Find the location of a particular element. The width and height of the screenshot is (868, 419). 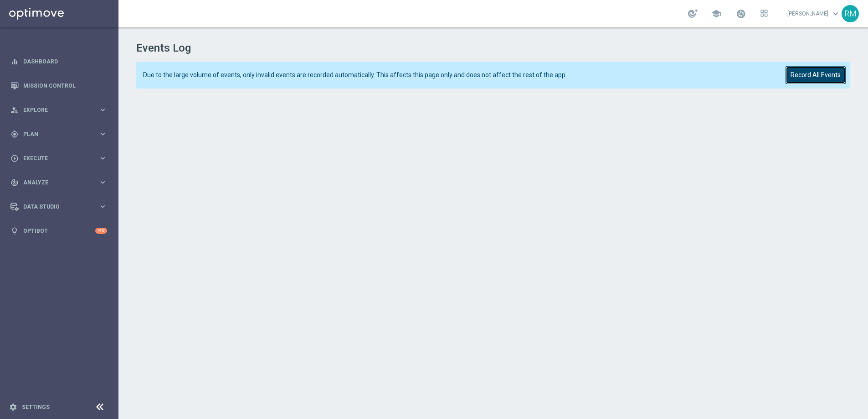

button: Record All Events is located at coordinates (816, 75).